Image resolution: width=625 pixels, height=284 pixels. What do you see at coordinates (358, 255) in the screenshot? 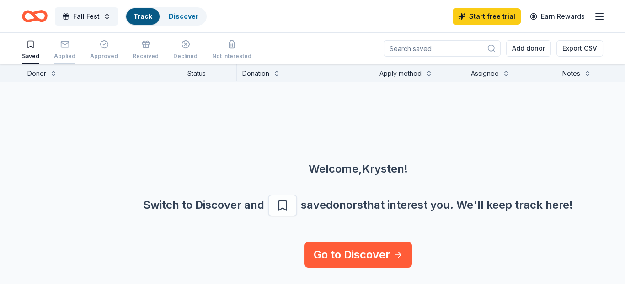
I see `a: Go to Discover` at bounding box center [358, 255].